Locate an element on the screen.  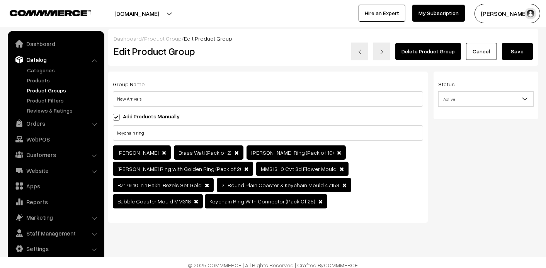
img: COMMMERCE is located at coordinates (50, 13).